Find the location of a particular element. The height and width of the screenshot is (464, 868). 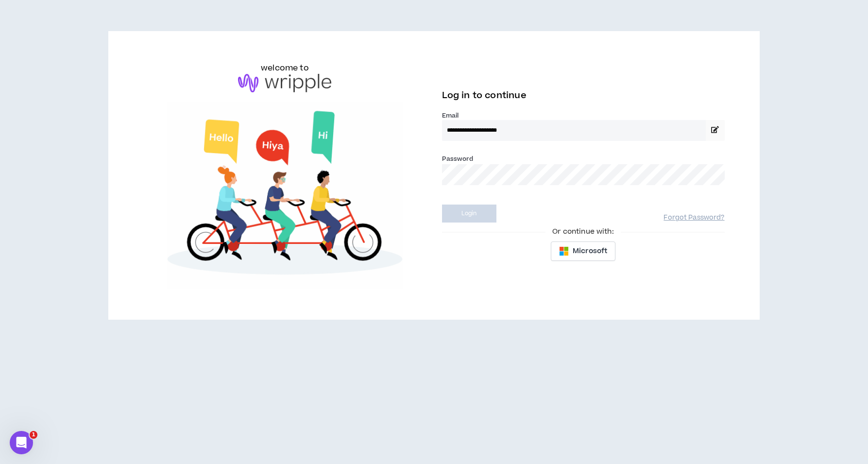

img: Welcome to Wripple is located at coordinates (284, 196).